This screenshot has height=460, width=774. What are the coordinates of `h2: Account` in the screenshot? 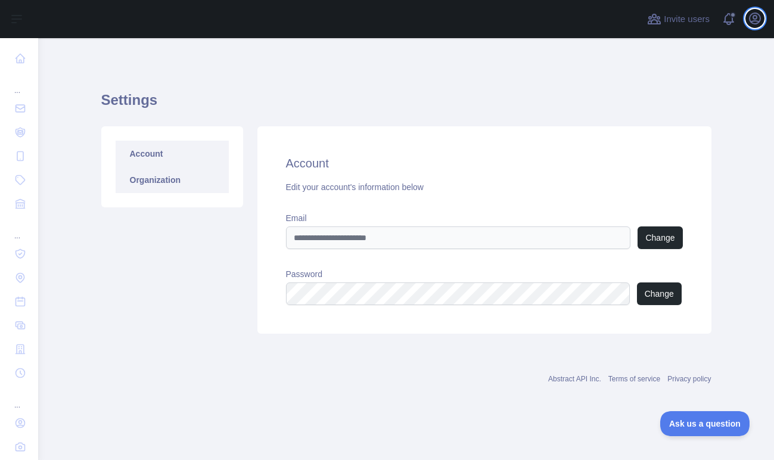 It's located at (484, 163).